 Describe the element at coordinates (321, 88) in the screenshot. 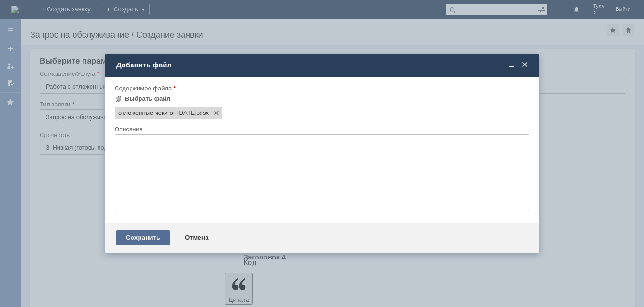

I see `div: Содержимое файла` at that location.